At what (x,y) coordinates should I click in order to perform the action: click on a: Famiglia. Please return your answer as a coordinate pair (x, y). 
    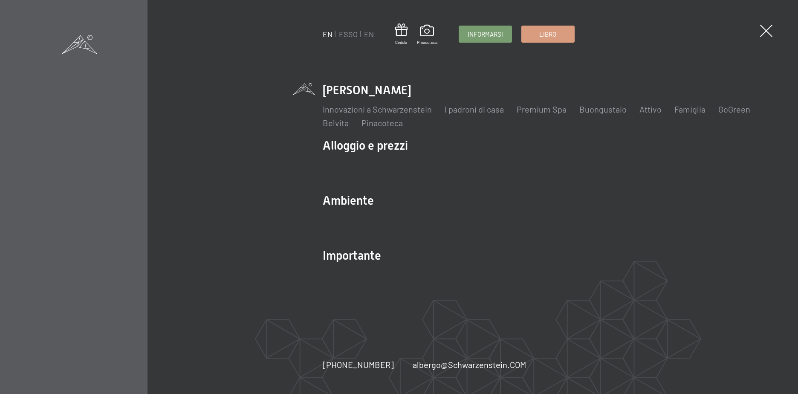
    Looking at the image, I should click on (689, 109).